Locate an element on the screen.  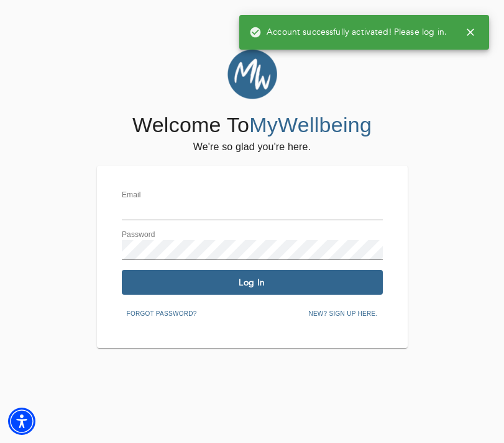
div: Accessibility Menu is located at coordinates (22, 422).